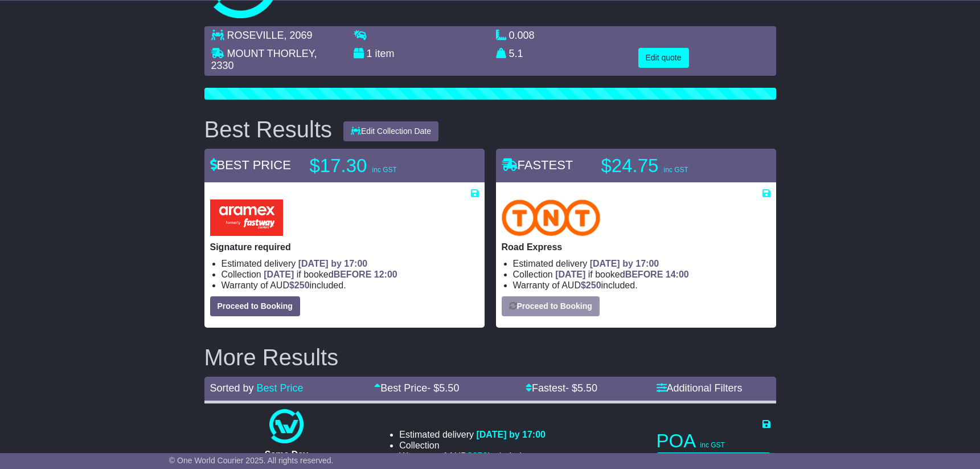  What do you see at coordinates (521, 36) in the screenshot?
I see `span: 0.008` at bounding box center [521, 36].